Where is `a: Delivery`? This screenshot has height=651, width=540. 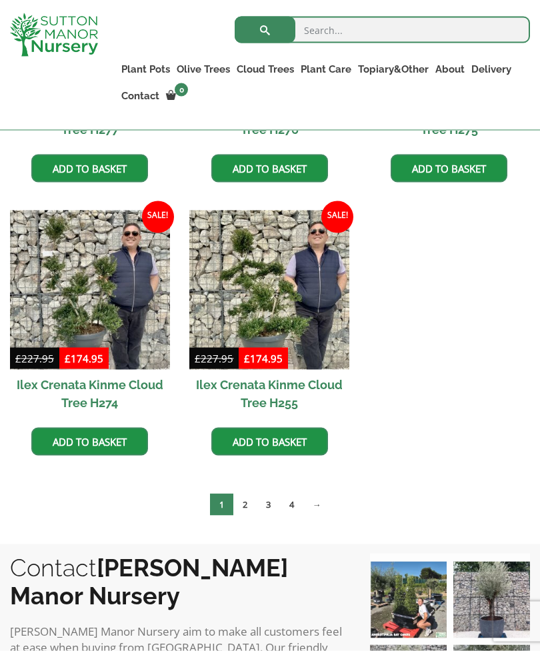 a: Delivery is located at coordinates (491, 69).